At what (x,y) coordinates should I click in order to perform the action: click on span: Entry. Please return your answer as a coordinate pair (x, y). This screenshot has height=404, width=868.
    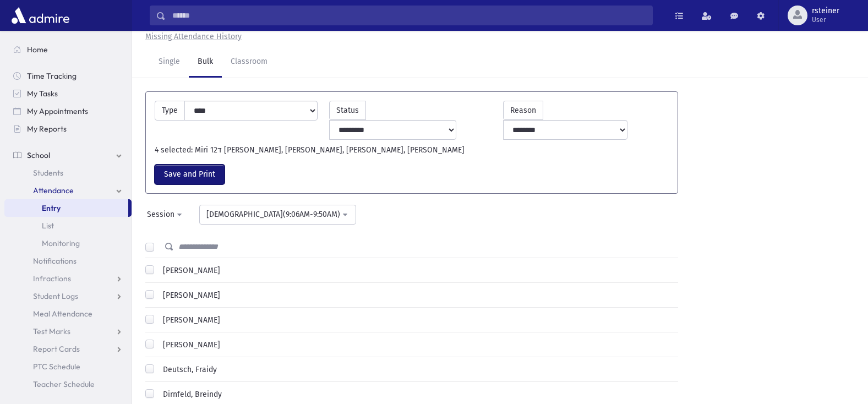
    Looking at the image, I should click on (51, 208).